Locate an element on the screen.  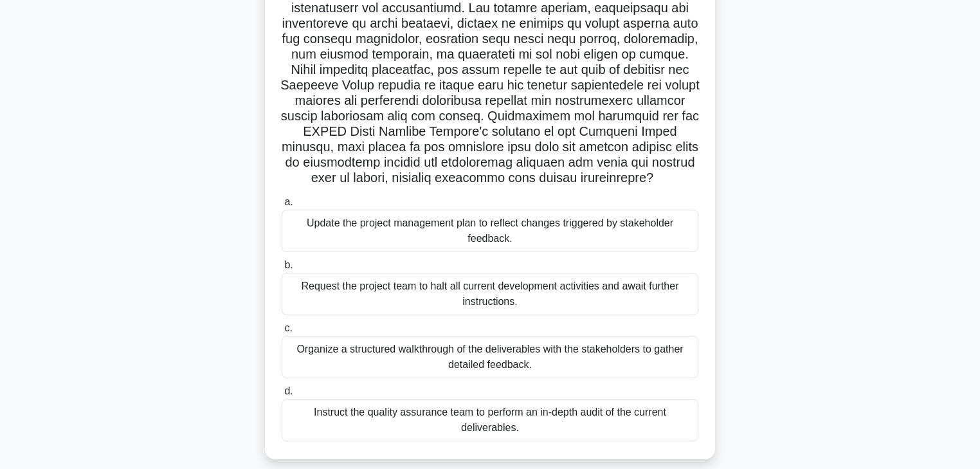
span: d. is located at coordinates (288, 390).